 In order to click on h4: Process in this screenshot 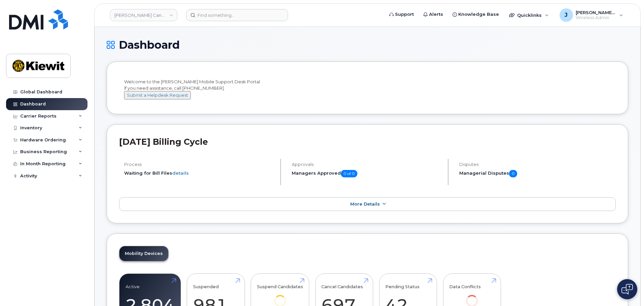, I will do `click(200, 164)`.